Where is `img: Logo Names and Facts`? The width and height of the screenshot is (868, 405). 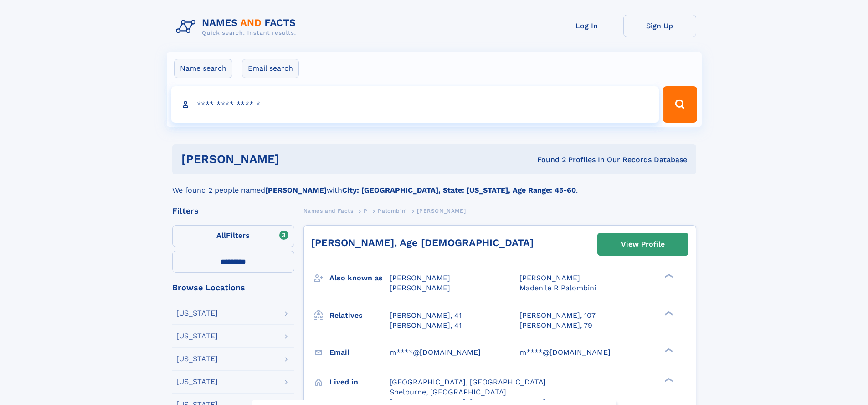 img: Logo Names and Facts is located at coordinates (238, 27).